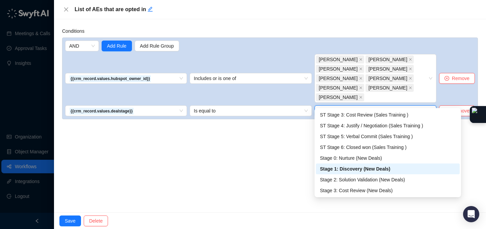 Image resolution: width=486 pixels, height=229 pixels. I want to click on div: ST Stage 6: Closed won (Sales Training ), so click(387, 147).